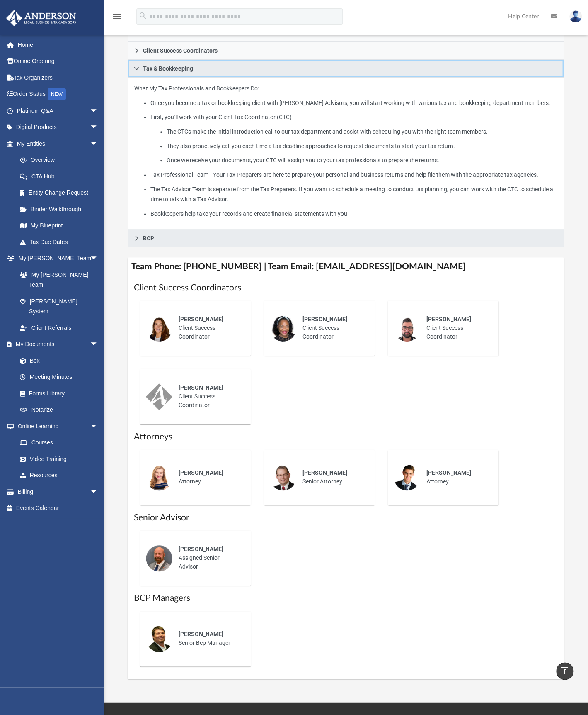 The height and width of the screenshot is (715, 588). I want to click on span: Advisors, so click(154, 32).